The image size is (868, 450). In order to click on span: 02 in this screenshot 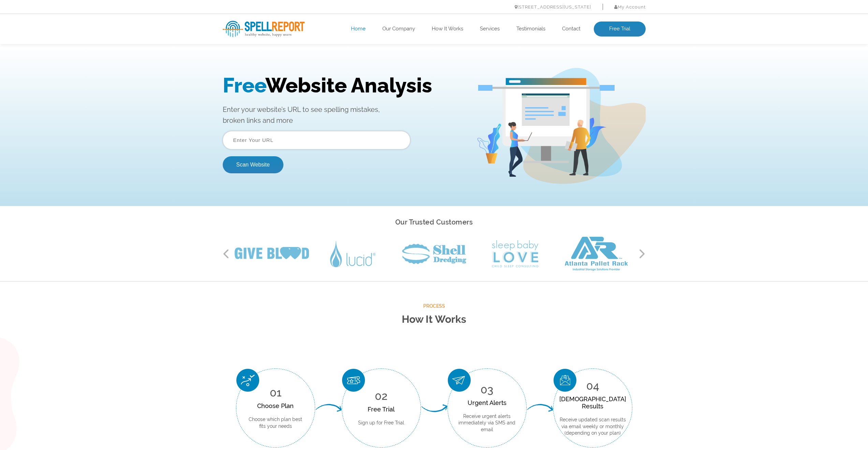, I will do `click(381, 395)`.